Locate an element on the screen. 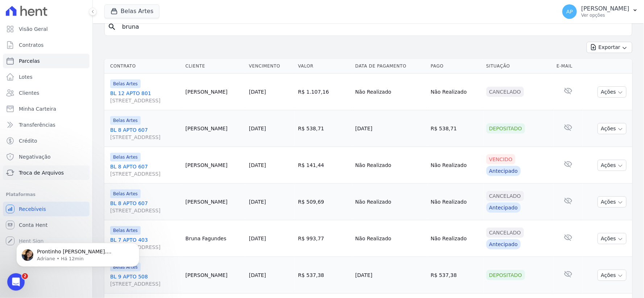  a: Parcelas is located at coordinates (46, 61).